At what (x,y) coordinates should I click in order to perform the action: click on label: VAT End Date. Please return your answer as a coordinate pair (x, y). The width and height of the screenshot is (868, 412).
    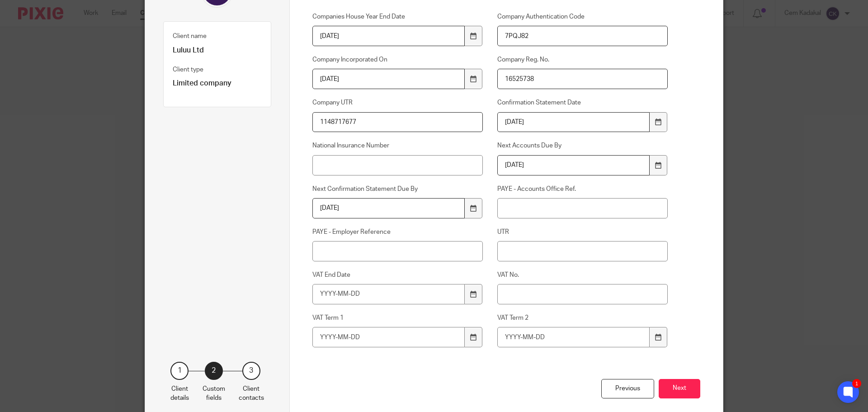
    Looking at the image, I should click on (398, 275).